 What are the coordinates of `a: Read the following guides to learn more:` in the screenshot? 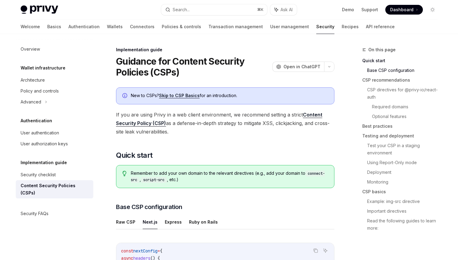 It's located at (405, 224).